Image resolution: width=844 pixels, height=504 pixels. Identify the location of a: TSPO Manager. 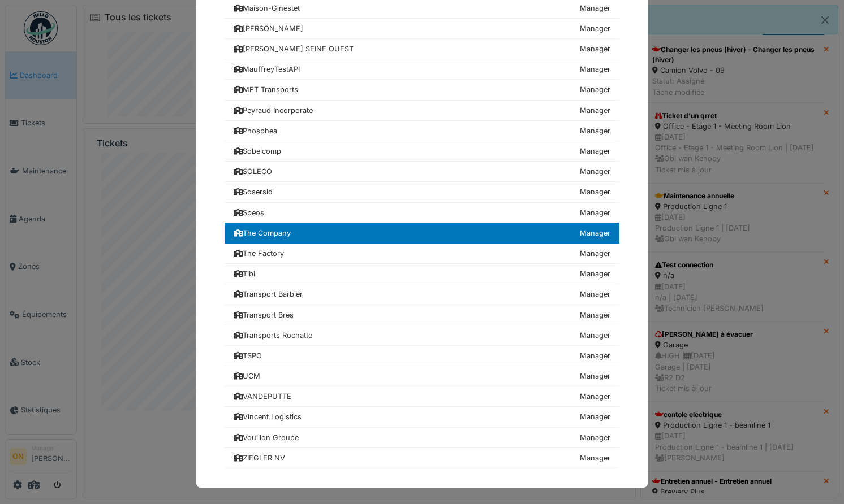
(422, 356).